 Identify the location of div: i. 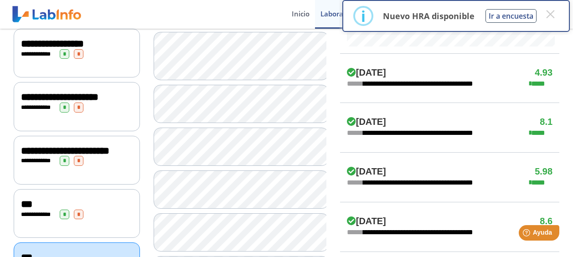
(363, 16).